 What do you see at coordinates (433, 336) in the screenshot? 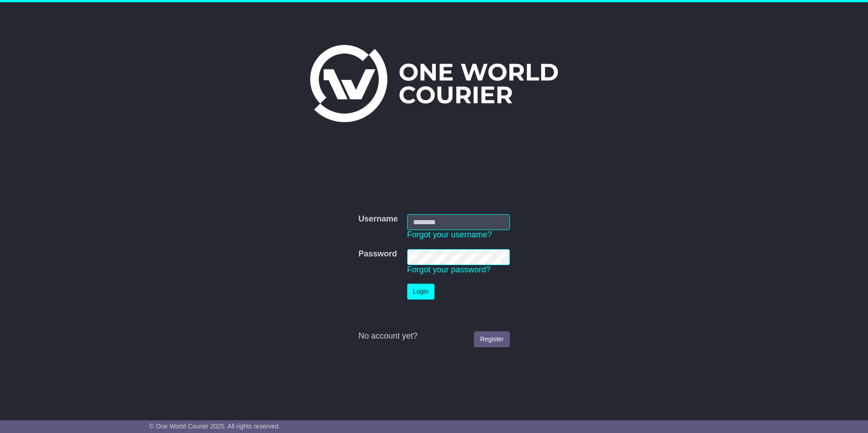
I see `div: No account yet?` at bounding box center [433, 336].